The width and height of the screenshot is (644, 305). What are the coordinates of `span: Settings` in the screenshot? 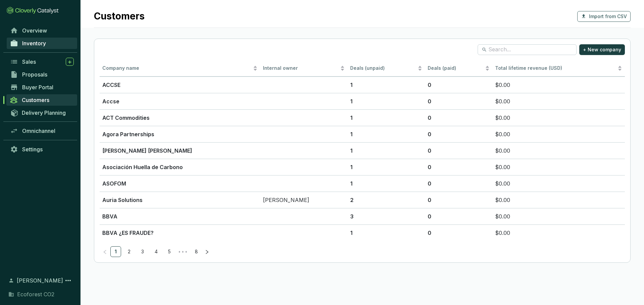 It's located at (32, 149).